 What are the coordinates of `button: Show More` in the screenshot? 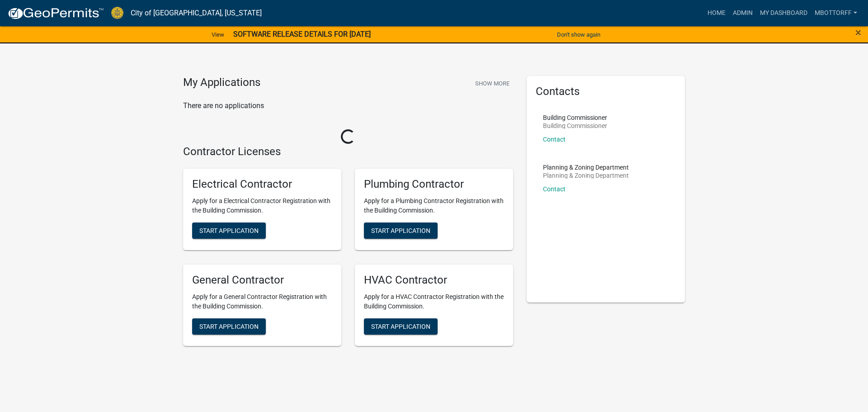 It's located at (492, 83).